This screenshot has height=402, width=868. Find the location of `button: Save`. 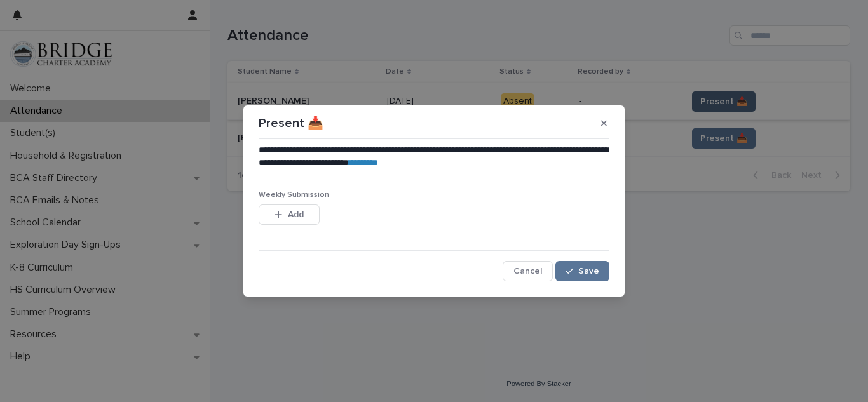

button: Save is located at coordinates (582, 271).